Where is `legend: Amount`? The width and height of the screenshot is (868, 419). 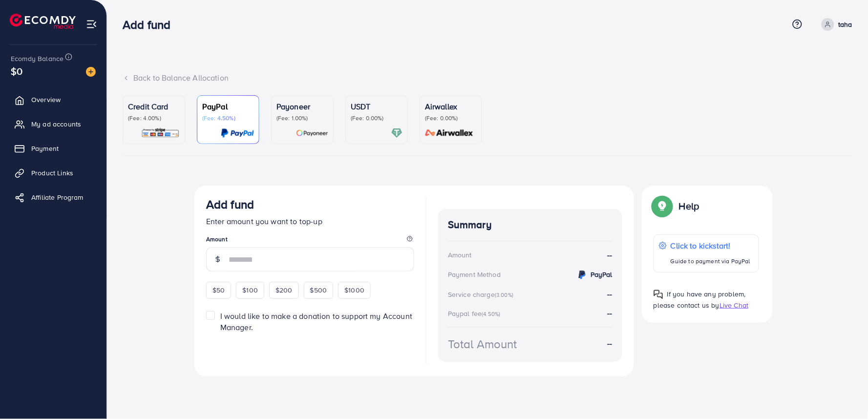
legend: Amount is located at coordinates (311, 241).